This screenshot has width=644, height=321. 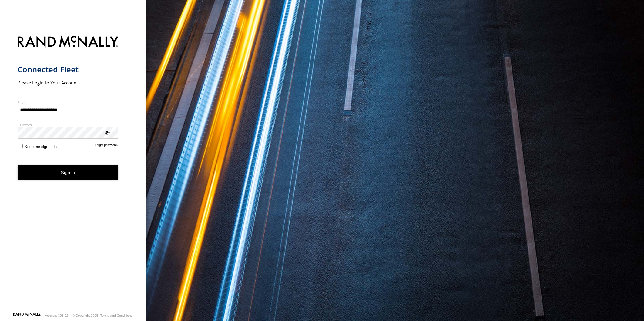 I want to click on input: Keep me signed in, so click(x=20, y=146).